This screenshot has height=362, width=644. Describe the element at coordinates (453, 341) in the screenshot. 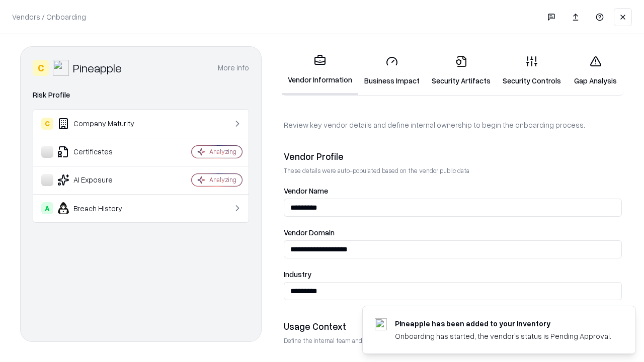

I see `p: Define the internal team and reason for using this vendor. This helps assess business relevance a...` at that location.